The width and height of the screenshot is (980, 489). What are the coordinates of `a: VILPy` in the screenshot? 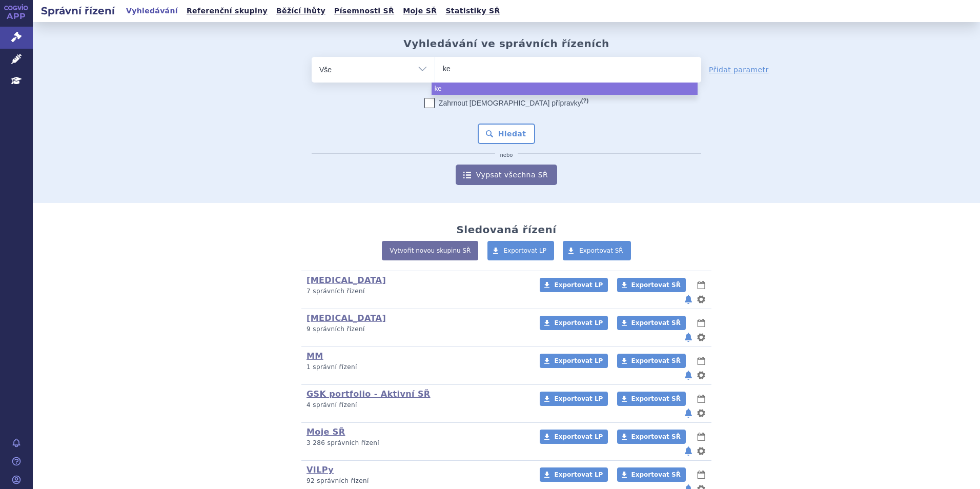 It's located at (320, 470).